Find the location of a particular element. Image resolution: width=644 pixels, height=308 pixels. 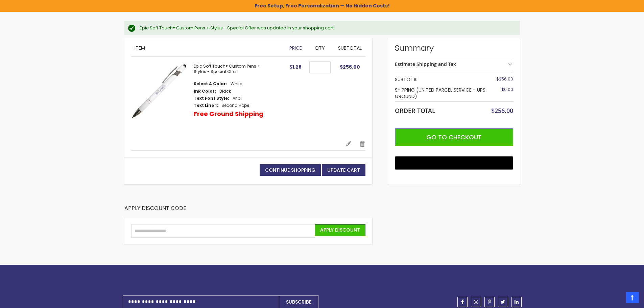

a: Continue Shopping is located at coordinates (290, 170).